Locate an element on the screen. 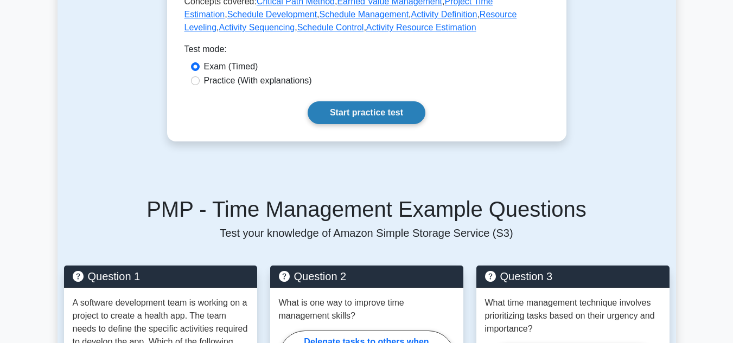  label: Exam (Timed) is located at coordinates (231, 67).